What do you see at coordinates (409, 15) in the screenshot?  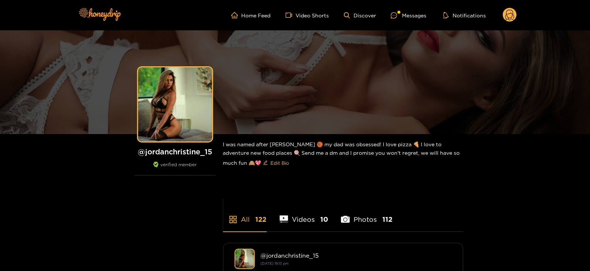 I see `div: Messages` at bounding box center [409, 15].